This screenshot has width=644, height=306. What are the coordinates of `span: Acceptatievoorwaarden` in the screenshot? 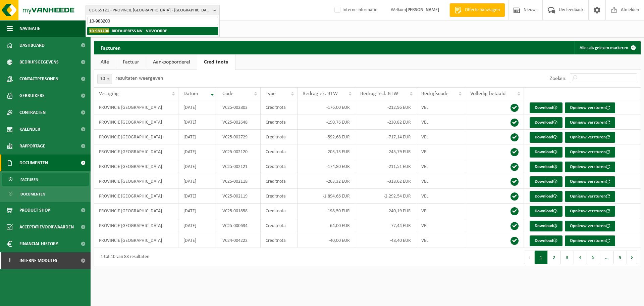 It's located at (47, 227).